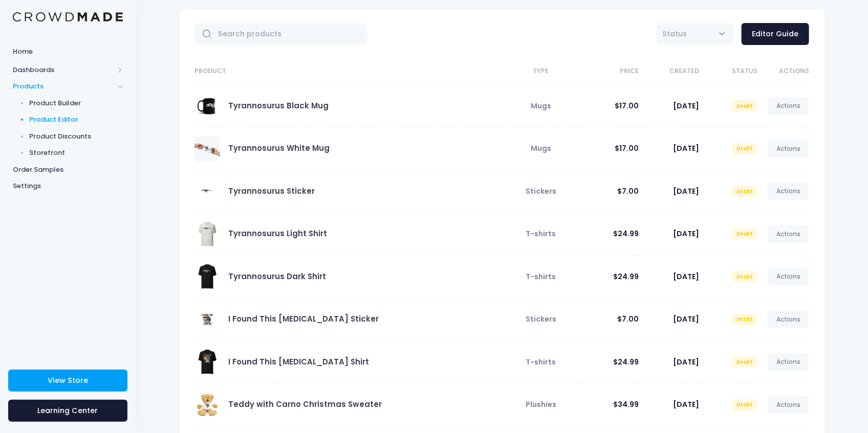 This screenshot has width=868, height=433. What do you see at coordinates (277, 276) in the screenshot?
I see `a: Tyrannosurus Dark Shirt` at bounding box center [277, 276].